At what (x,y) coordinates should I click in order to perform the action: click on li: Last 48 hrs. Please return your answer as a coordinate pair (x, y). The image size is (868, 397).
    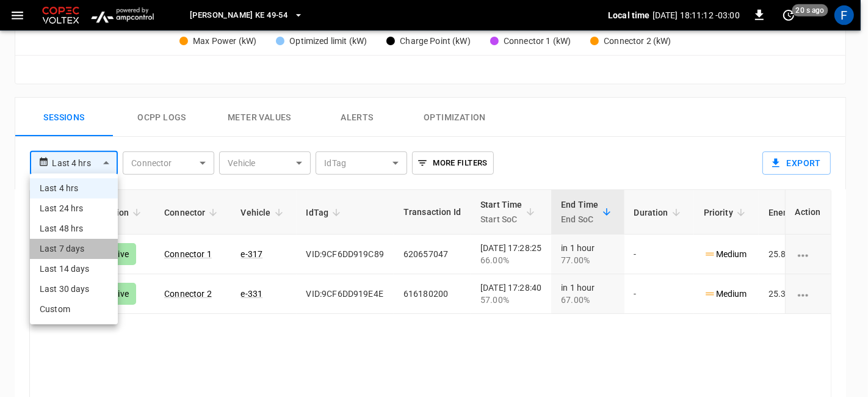
    Looking at the image, I should click on (74, 228).